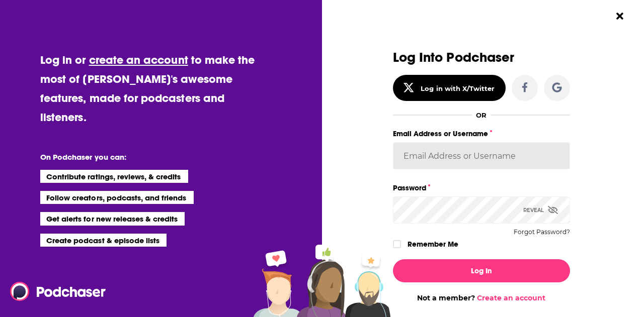 The image size is (644, 317). Describe the element at coordinates (481, 271) in the screenshot. I see `button: Log In` at that location.